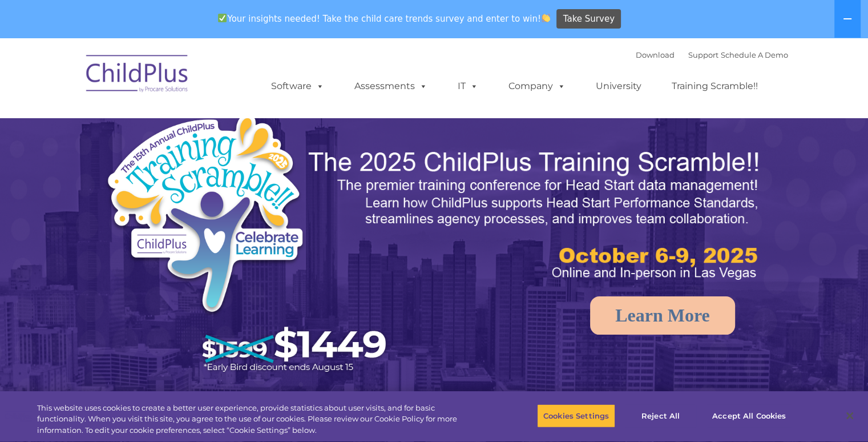 The height and width of the screenshot is (442, 868). I want to click on a: Software, so click(297, 86).